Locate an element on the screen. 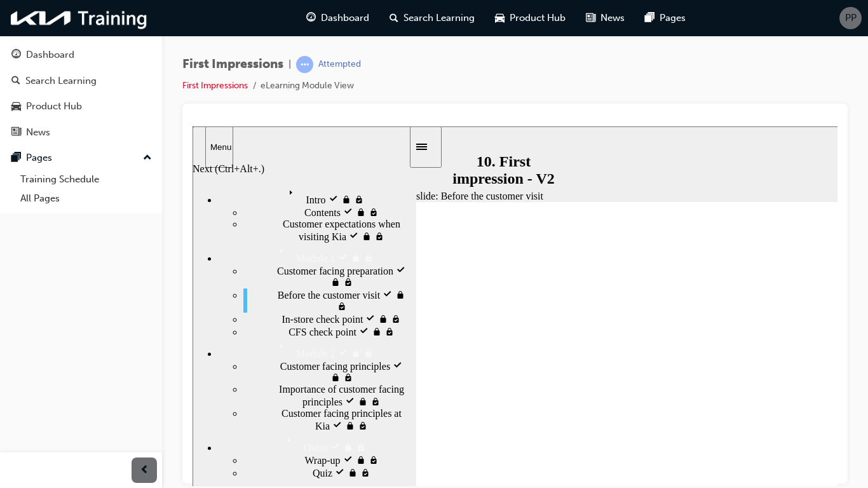 This screenshot has height=488, width=868. div: Customer facing preparation is located at coordinates (133, 150).